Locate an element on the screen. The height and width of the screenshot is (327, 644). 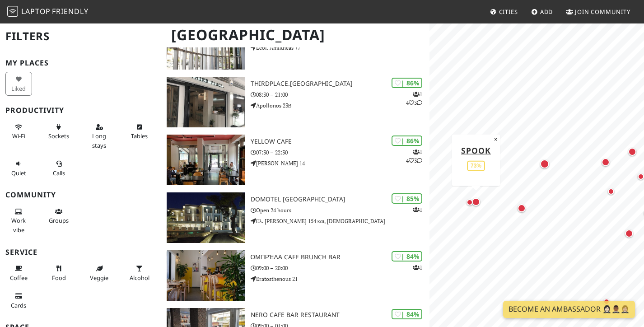
span: Cities is located at coordinates (508, 11).